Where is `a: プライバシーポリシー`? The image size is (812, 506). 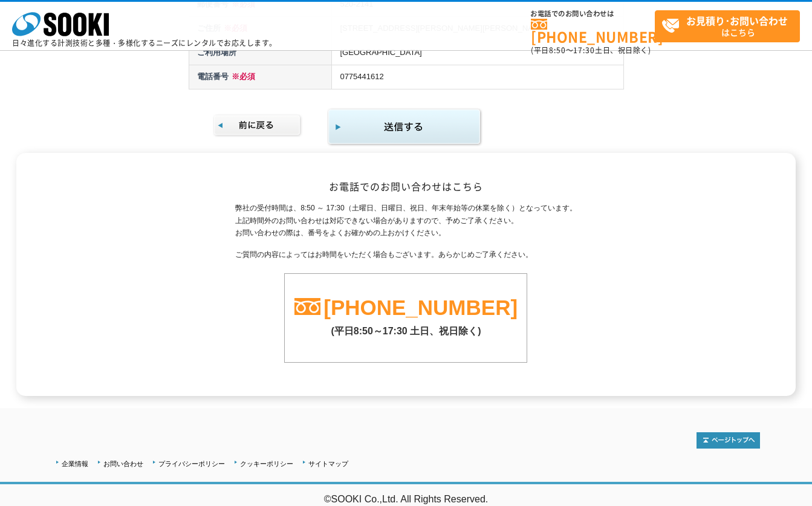
a: プライバシーポリシー is located at coordinates (191, 464).